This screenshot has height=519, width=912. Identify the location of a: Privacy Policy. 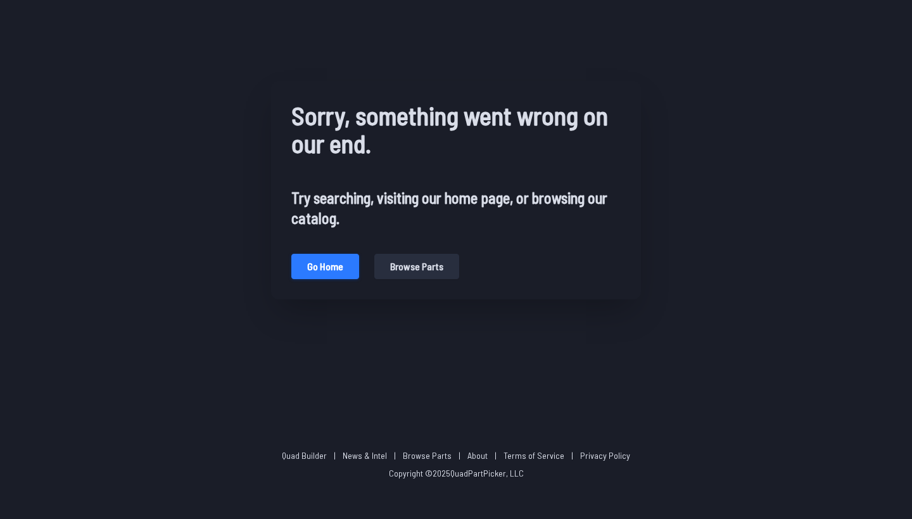
(605, 455).